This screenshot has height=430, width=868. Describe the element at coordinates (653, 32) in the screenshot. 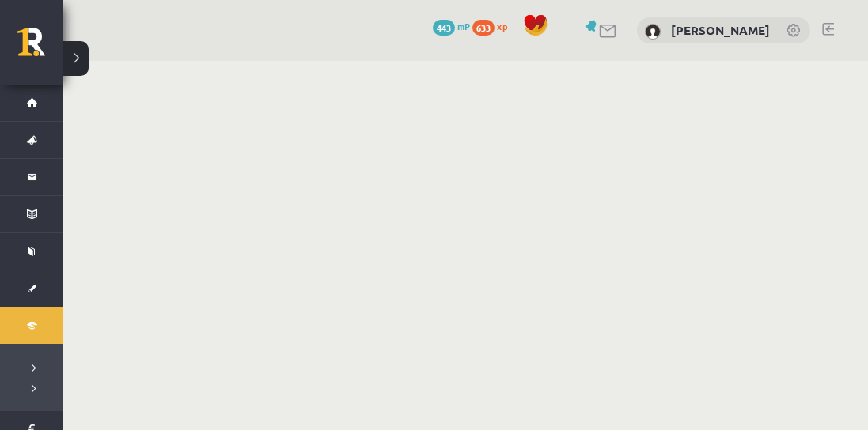

I see `img: Jana Baranova` at that location.